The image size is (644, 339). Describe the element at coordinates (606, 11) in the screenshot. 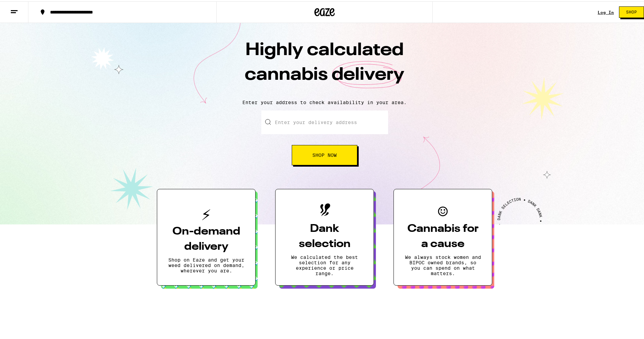

I see `a: Log In` at that location.